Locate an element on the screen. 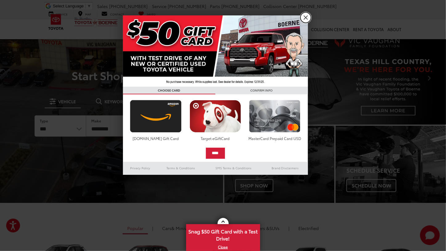  a: SMS Terms & Conditions is located at coordinates (234, 168).